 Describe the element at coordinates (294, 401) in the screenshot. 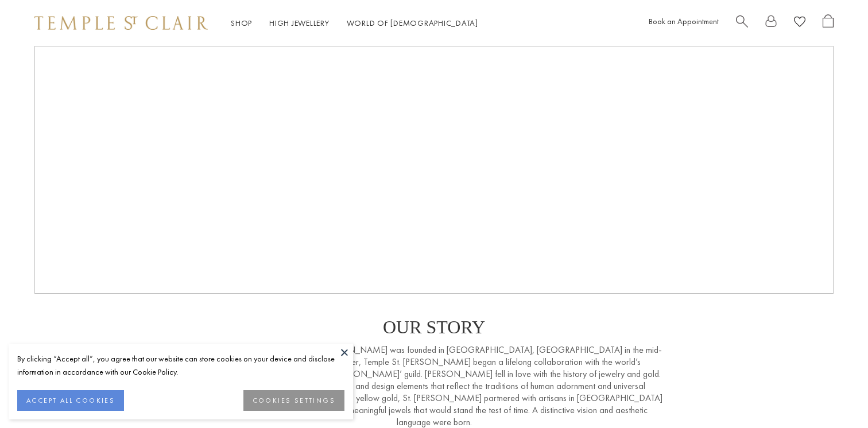

I see `button: COOKIES SETTINGS` at that location.